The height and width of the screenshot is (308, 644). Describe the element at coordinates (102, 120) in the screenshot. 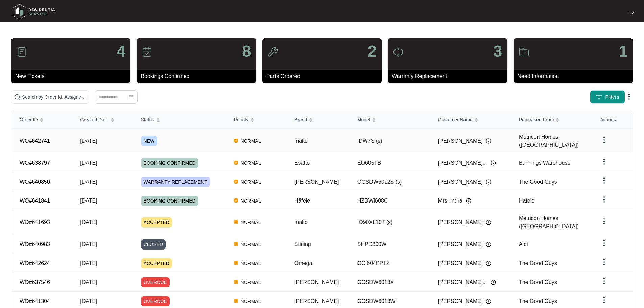

I see `th: Created Date` at that location.